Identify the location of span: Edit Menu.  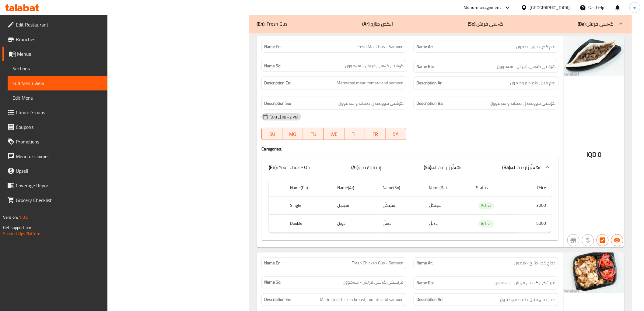
(57, 98).